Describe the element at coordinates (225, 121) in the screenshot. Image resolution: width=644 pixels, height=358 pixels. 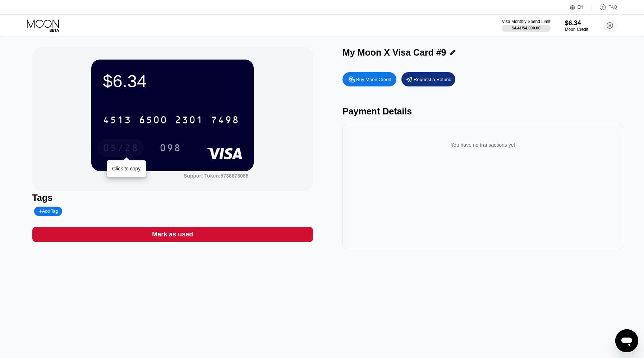
I see `div: 7498` at that location.